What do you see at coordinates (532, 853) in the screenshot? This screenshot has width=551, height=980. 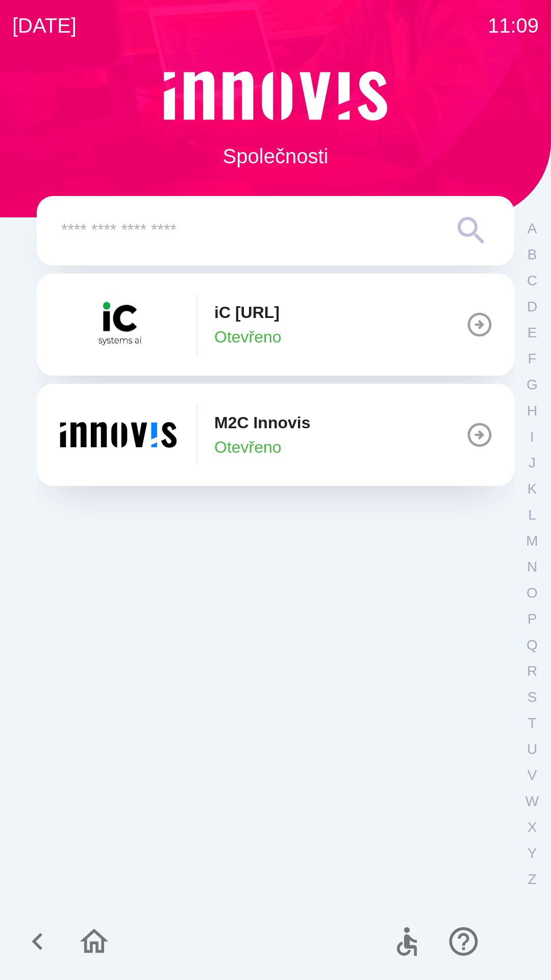 I see `p: Y` at bounding box center [532, 853].